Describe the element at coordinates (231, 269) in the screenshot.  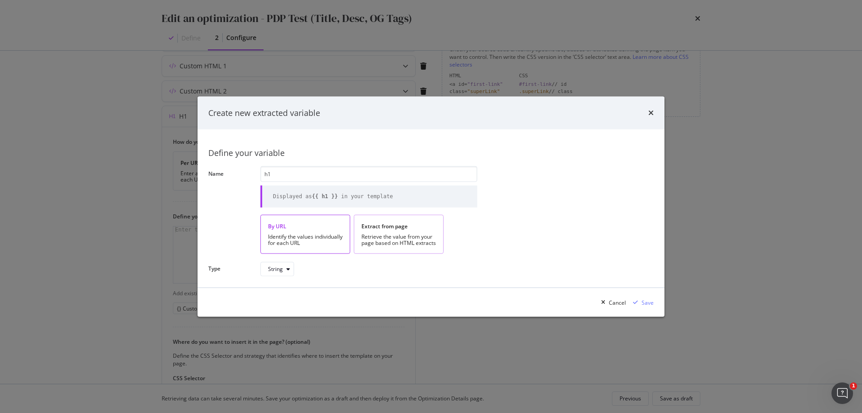
I see `label: Type` at that location.